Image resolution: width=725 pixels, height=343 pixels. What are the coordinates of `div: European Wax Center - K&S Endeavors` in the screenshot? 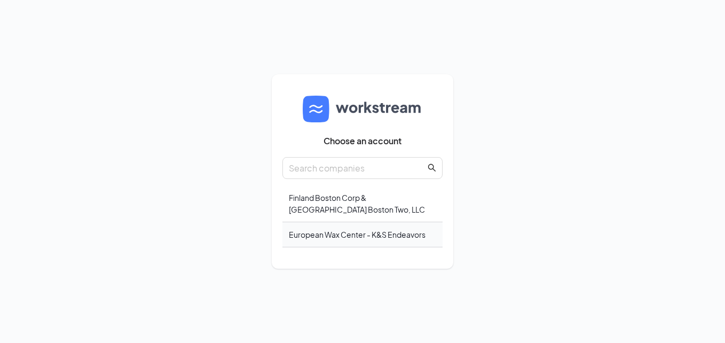 It's located at (363, 234).